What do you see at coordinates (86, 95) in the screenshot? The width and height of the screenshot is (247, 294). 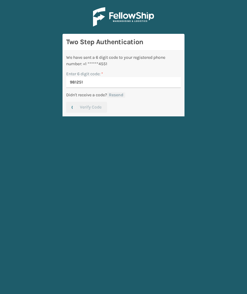 I see `p: Didn't receive a code?` at bounding box center [86, 95].